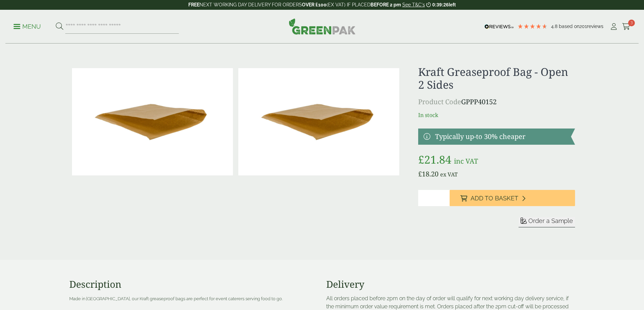 The width and height of the screenshot is (644, 310). I want to click on p: GPPP40152, so click(496, 102).